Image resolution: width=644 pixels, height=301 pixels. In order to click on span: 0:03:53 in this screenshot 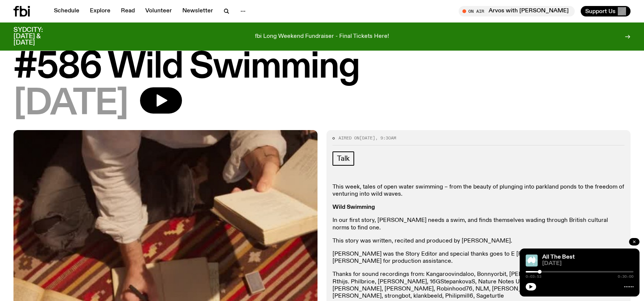, I will do `click(534, 276)`.